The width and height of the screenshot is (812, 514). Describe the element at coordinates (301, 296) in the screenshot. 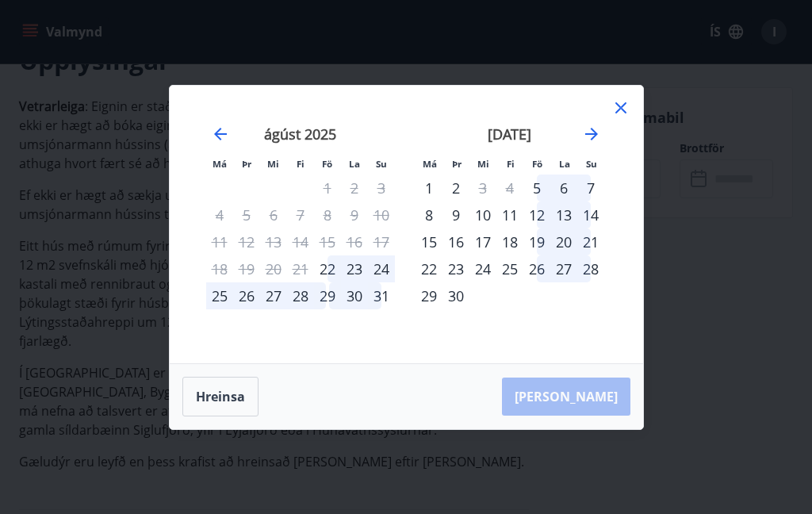

I see `td: Choose fimmtudagur, 28. ágúst 2025 as your check-in date. It’s available.` at that location.